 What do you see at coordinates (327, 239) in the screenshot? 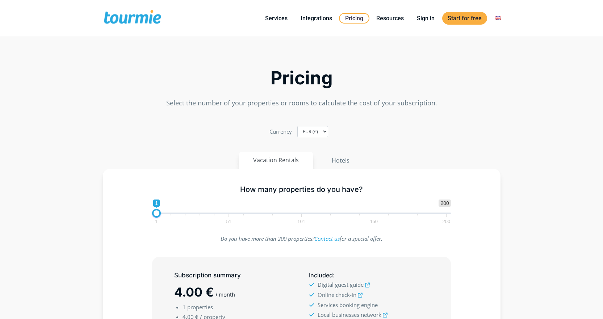
I see `a: Contact us` at bounding box center [327, 239].